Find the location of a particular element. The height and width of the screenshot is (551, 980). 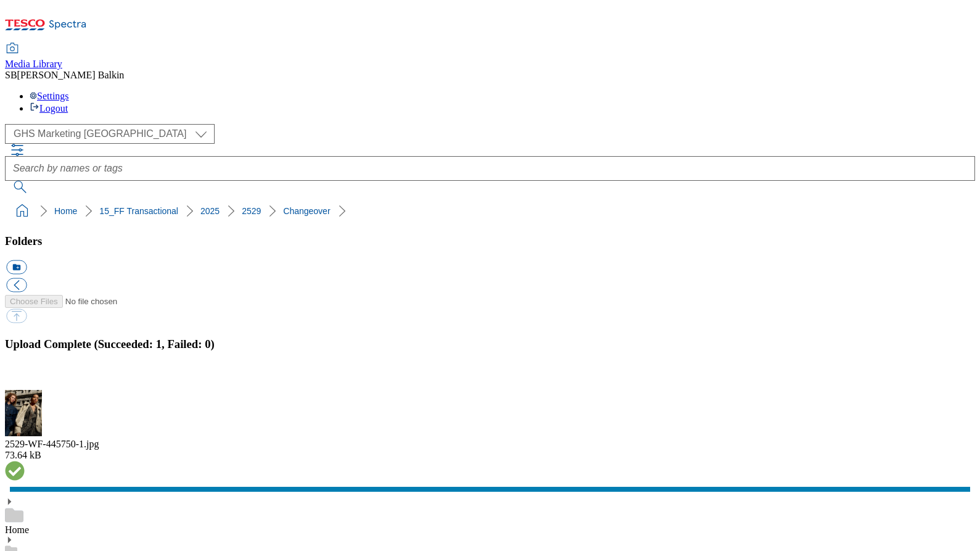

div: 73.64 kB is located at coordinates (490, 455).